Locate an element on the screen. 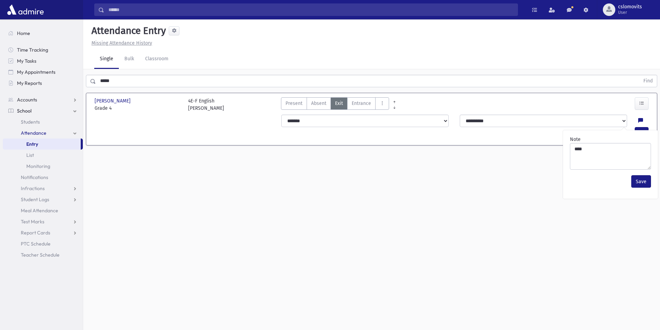 The height and width of the screenshot is (330, 660). span: Monitoring is located at coordinates (38, 166).